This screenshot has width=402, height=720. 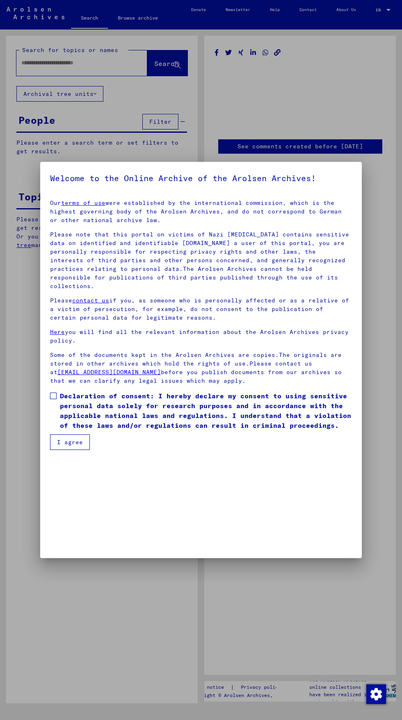 What do you see at coordinates (376, 694) in the screenshot?
I see `img: Change consent` at bounding box center [376, 694].